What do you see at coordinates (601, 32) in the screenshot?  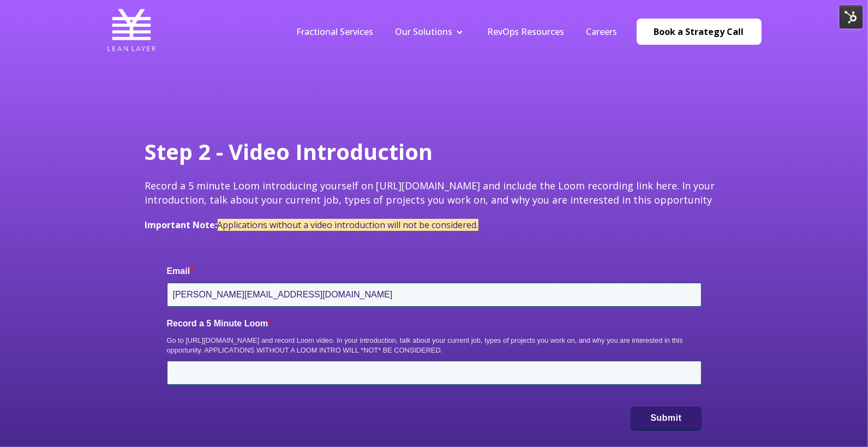 I see `a: Careers` at bounding box center [601, 32].